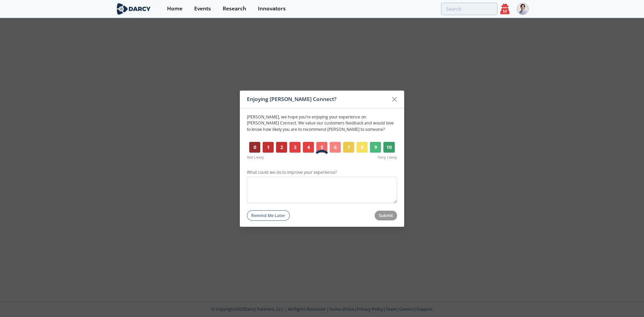 This screenshot has height=317, width=644. What do you see at coordinates (281, 147) in the screenshot?
I see `button: 2` at bounding box center [281, 147].